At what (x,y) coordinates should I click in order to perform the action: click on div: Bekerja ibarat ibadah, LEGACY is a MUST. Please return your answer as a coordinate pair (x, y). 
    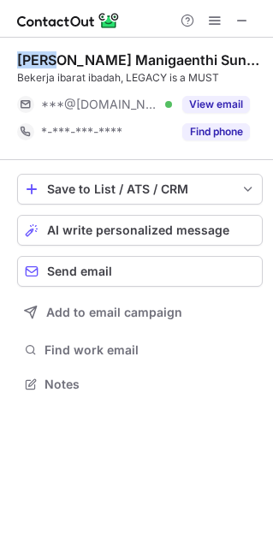
    Looking at the image, I should click on (140, 78).